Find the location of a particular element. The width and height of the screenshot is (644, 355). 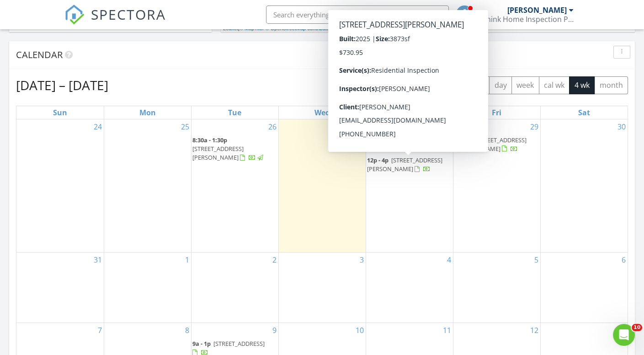

button: Emoji picker is located at coordinates (18, 281).